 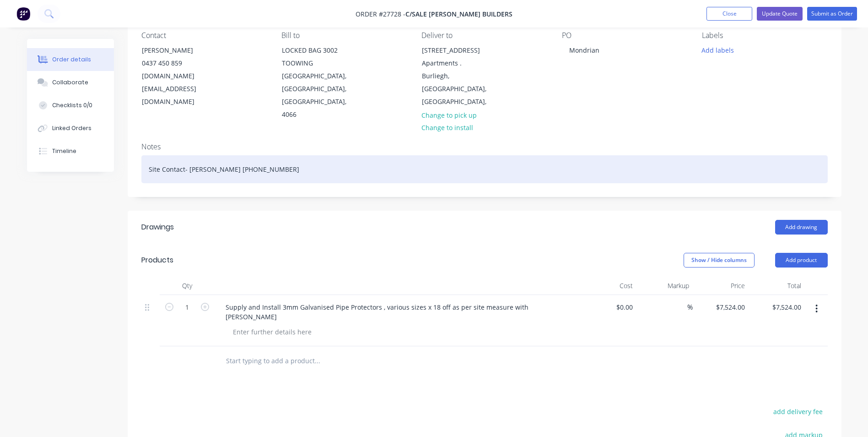 What do you see at coordinates (157, 260) in the screenshot?
I see `div: Products` at bounding box center [157, 260].